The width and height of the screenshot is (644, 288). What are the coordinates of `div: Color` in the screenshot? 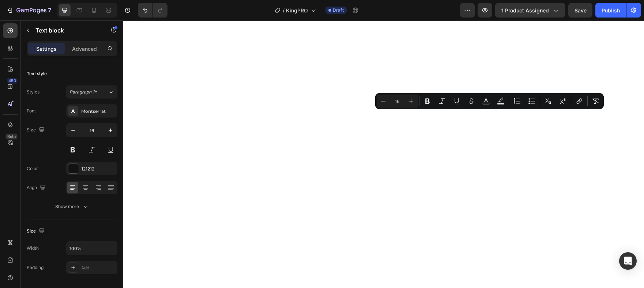 It's located at (32, 169).